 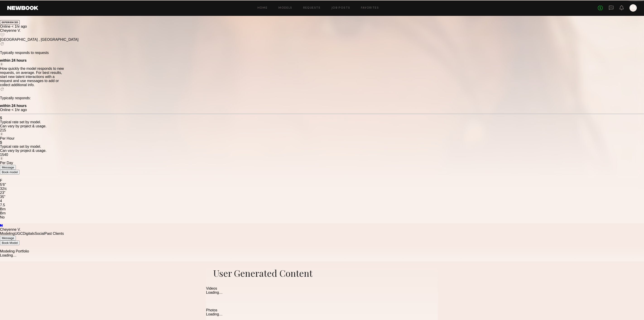 I want to click on a: Favorites, so click(x=370, y=8).